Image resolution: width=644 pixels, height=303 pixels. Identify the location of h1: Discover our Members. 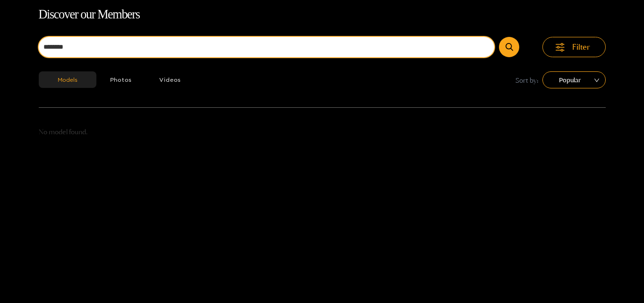
(322, 15).